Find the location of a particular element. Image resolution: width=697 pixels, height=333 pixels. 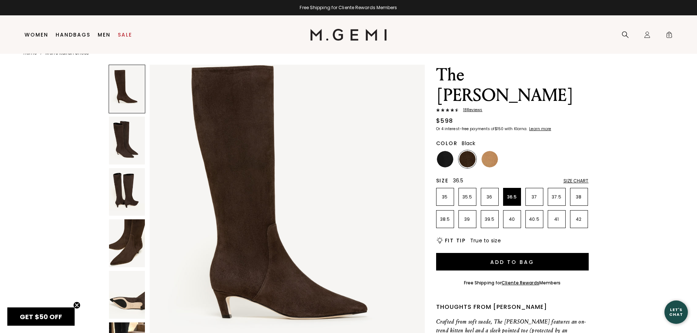

a: Men is located at coordinates (104, 35).